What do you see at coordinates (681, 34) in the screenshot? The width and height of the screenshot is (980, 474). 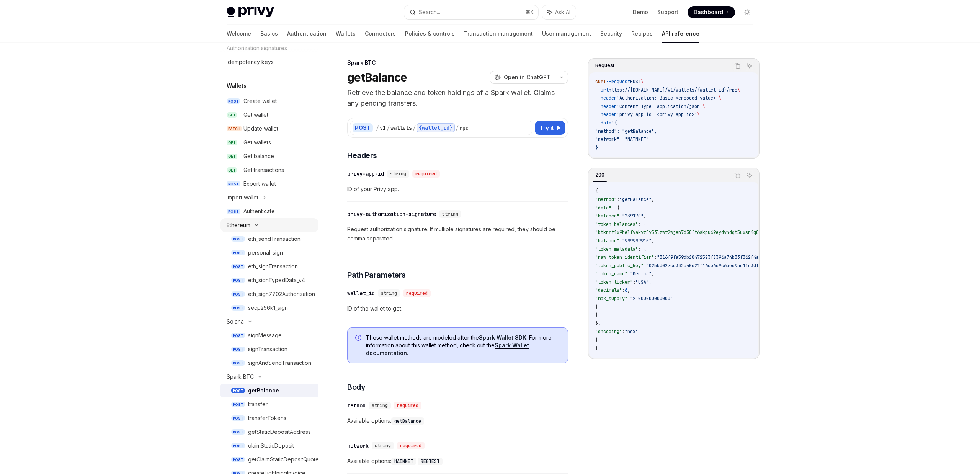 I see `a: API reference` at bounding box center [681, 34].